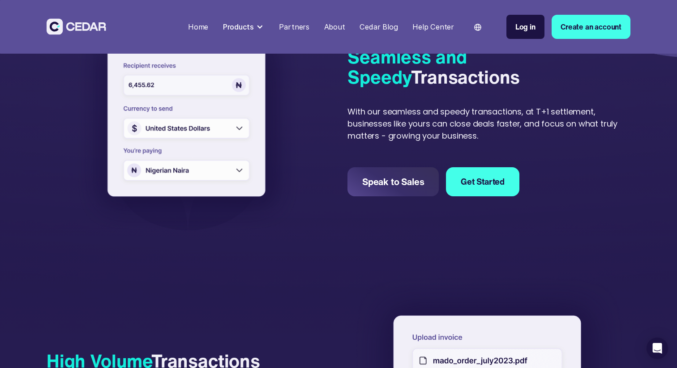 The width and height of the screenshot is (677, 368). Describe the element at coordinates (198, 27) in the screenshot. I see `a: Home` at that location.